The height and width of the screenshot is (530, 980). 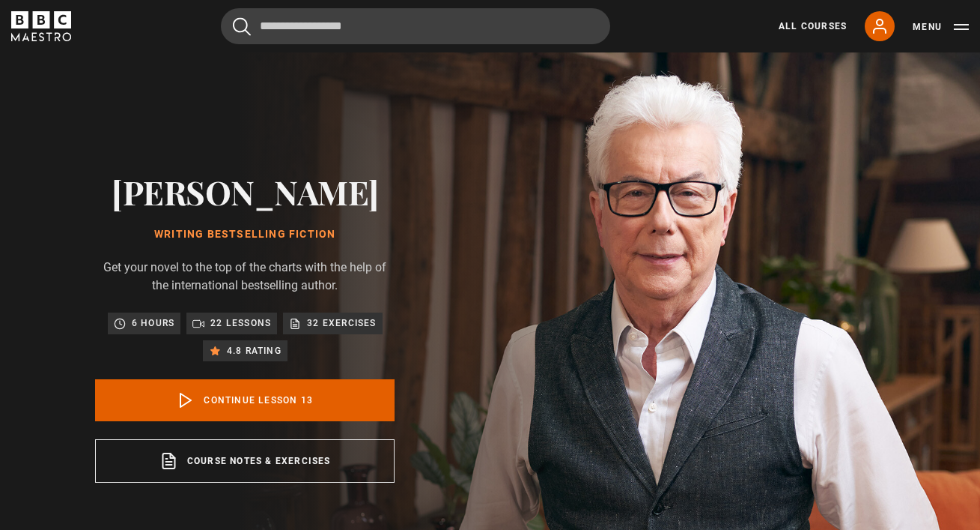 What do you see at coordinates (245, 234) in the screenshot?
I see `h1: Writing Bestselling Fiction` at bounding box center [245, 234].